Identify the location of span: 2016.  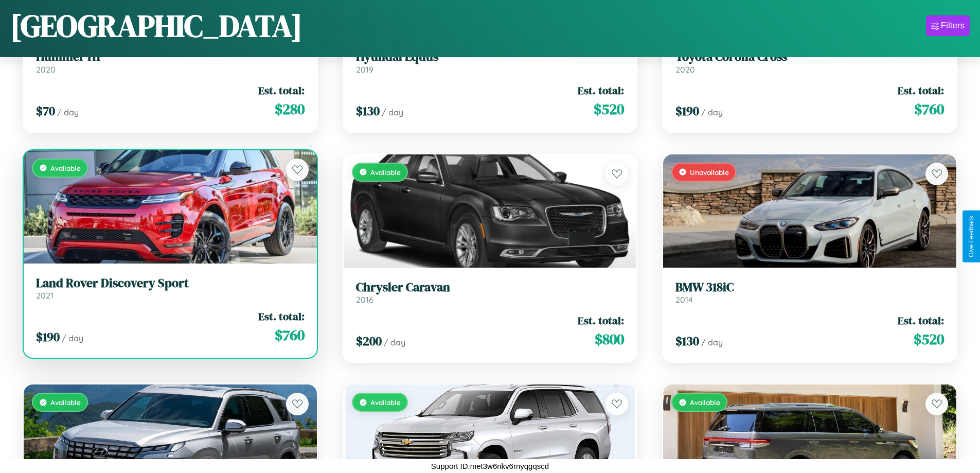
(364, 300).